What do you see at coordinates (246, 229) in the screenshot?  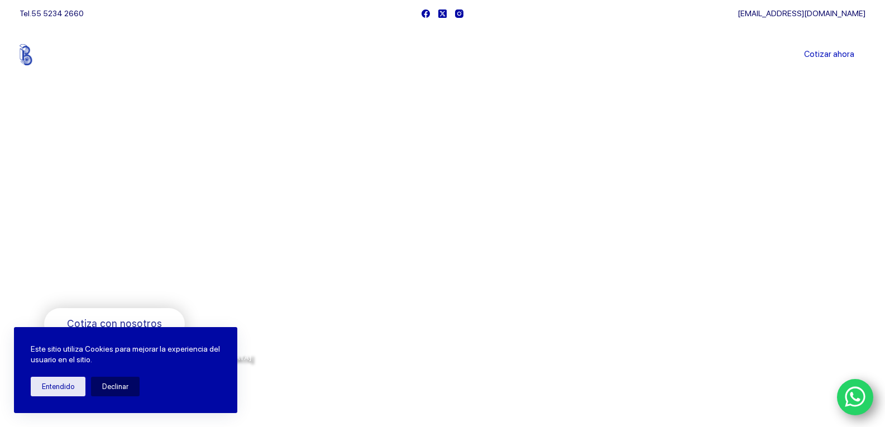 I see `span: Somos los doctores de la industria` at bounding box center [246, 229].